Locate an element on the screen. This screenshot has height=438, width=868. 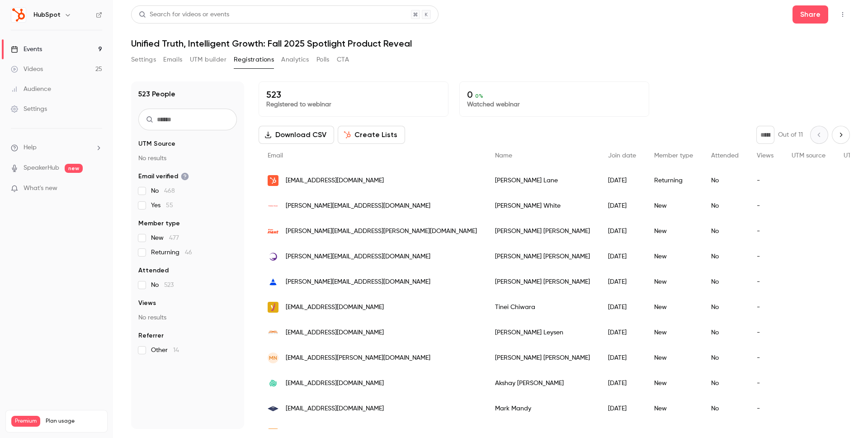
button: Next page is located at coordinates (841, 135).